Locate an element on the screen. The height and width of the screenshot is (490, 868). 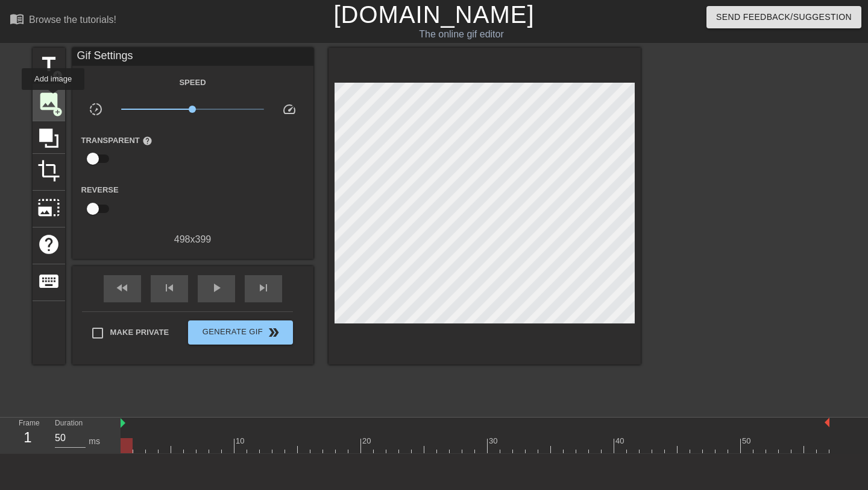
a: Browse the tutorials! is located at coordinates (63, 20).